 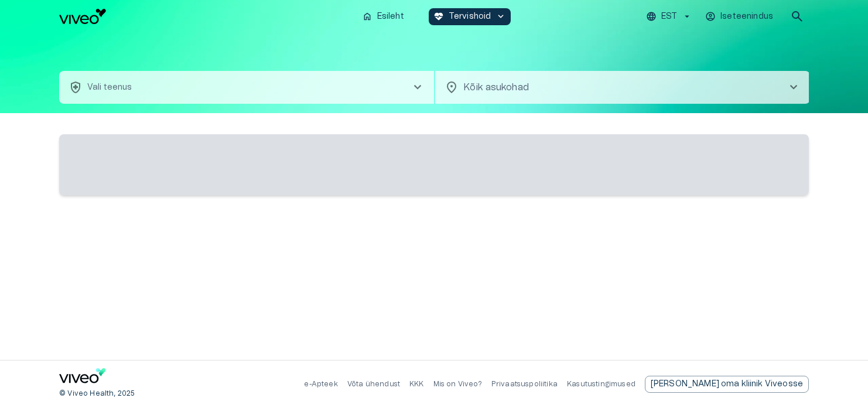 I want to click on p: Mis on Viveo?, so click(x=457, y=384).